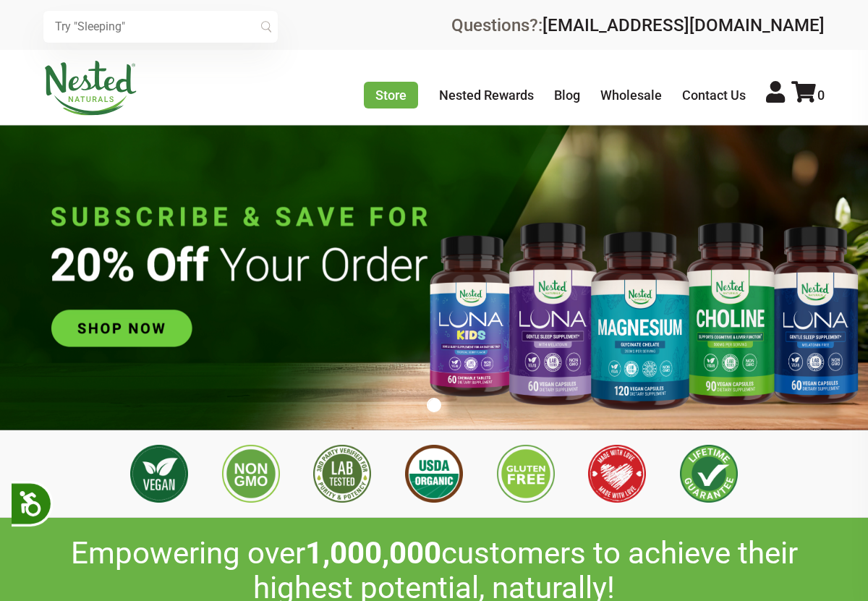 This screenshot has width=868, height=601. I want to click on div: Questions?:, so click(638, 25).